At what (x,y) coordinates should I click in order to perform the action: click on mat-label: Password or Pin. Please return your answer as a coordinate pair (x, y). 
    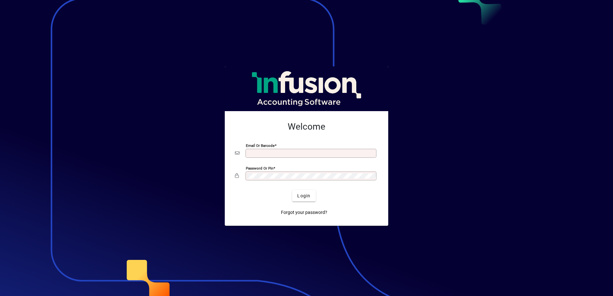
    Looking at the image, I should click on (259, 168).